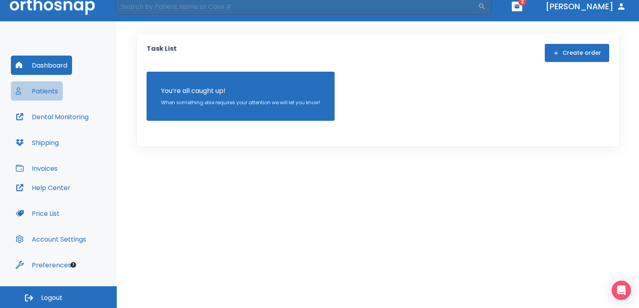 This screenshot has height=308, width=639. What do you see at coordinates (577, 53) in the screenshot?
I see `button: Create order` at bounding box center [577, 53].